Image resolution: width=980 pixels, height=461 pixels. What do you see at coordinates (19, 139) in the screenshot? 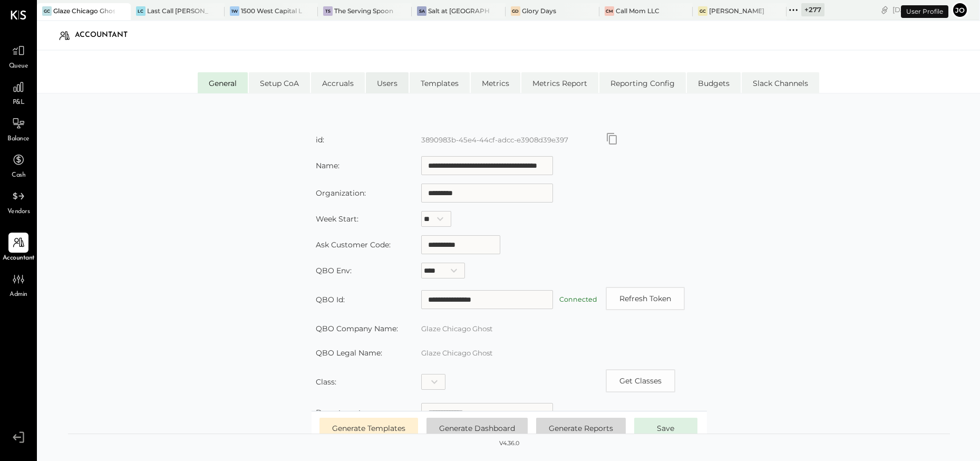
I see `span: Balance` at bounding box center [19, 139].